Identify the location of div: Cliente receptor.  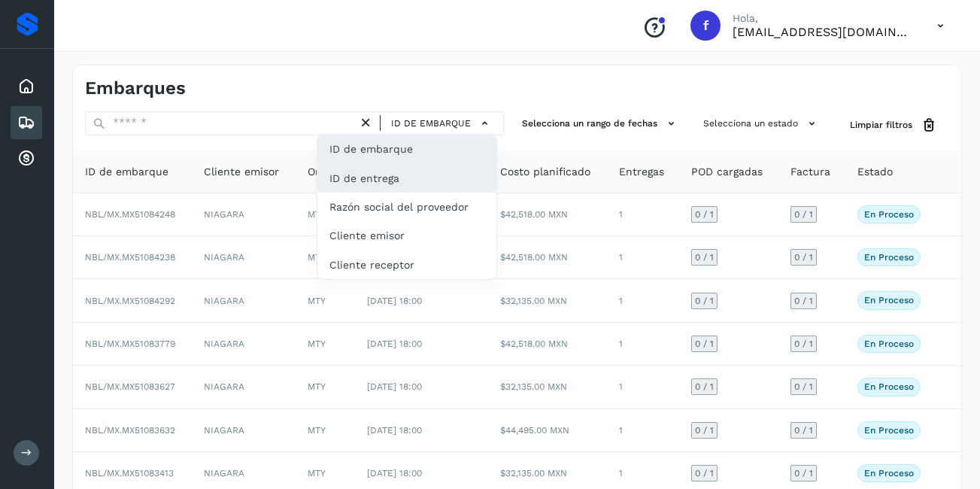
(407, 265).